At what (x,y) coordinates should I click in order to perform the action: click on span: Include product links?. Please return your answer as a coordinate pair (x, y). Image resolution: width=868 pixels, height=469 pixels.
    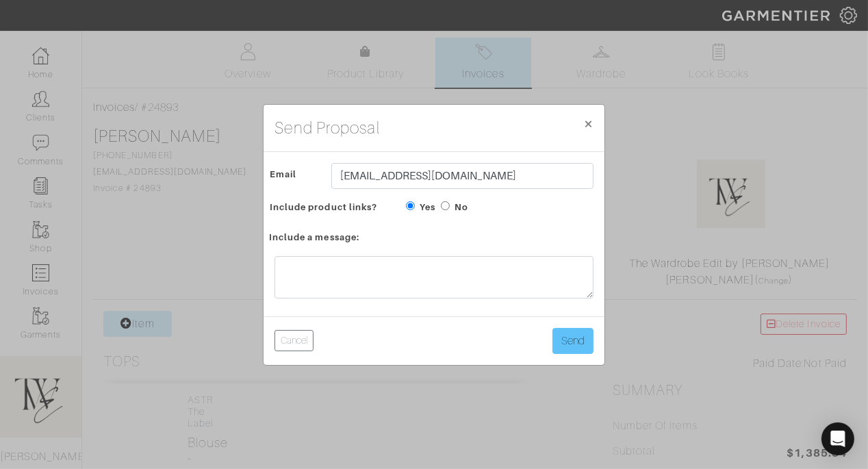
    Looking at the image, I should click on (323, 207).